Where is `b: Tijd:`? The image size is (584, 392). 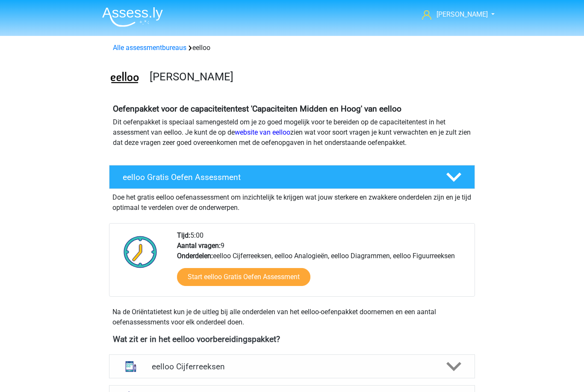 b: Tijd: is located at coordinates (183, 235).